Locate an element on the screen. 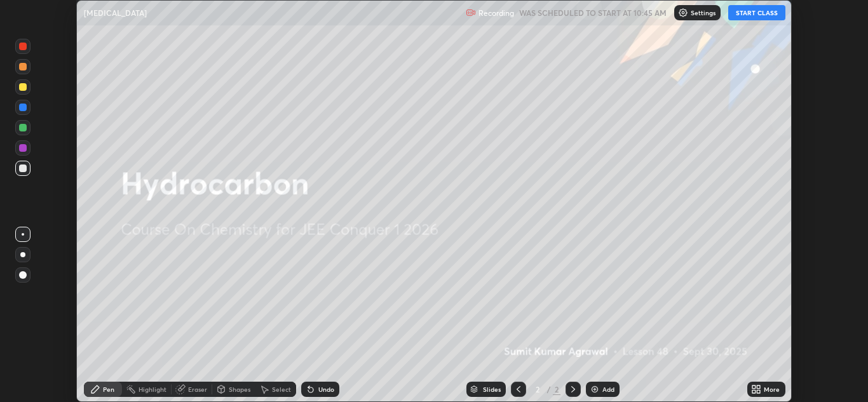 The width and height of the screenshot is (868, 402). h5: WAS SCHEDULED TO START AT 10:45 AM is located at coordinates (593, 13).